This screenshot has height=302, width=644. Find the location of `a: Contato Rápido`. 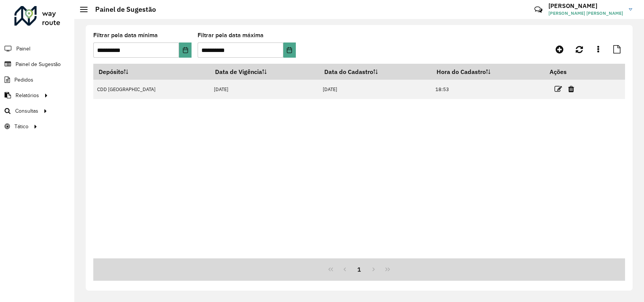

a: Contato Rápido is located at coordinates (538, 9).